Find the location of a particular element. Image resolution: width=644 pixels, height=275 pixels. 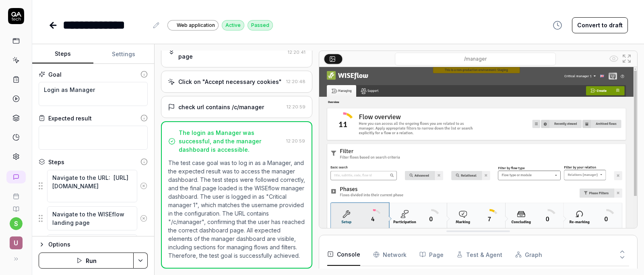

div: Active is located at coordinates (233, 25).